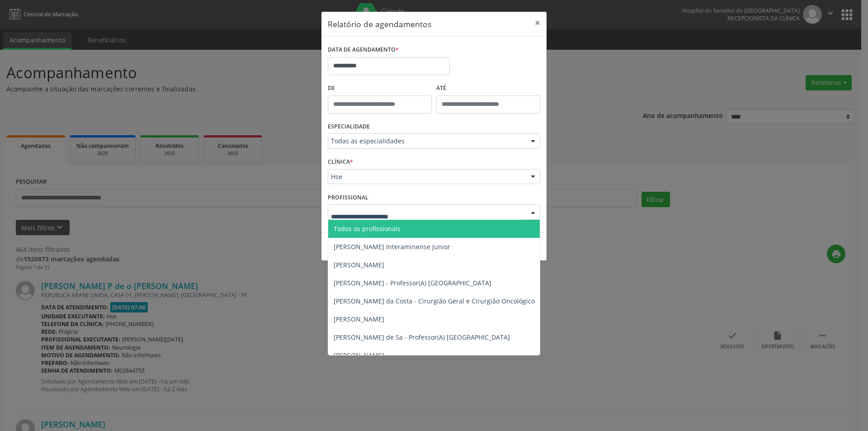 The image size is (868, 431). I want to click on label: ATÉ, so click(488, 88).